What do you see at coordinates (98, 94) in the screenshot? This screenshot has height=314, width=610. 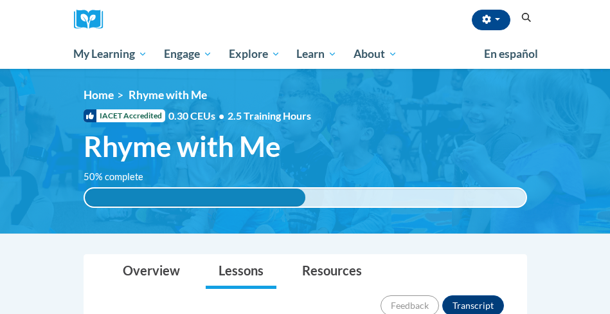 I see `a: Home` at bounding box center [98, 94].